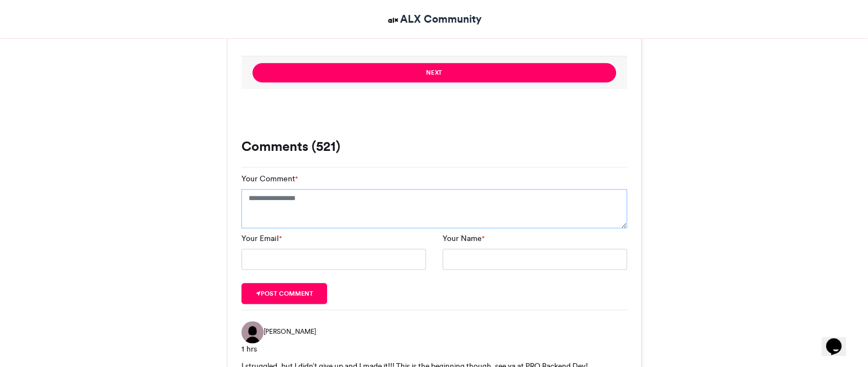 The width and height of the screenshot is (868, 367). What do you see at coordinates (463, 238) in the screenshot?
I see `label: Your Name` at bounding box center [463, 238].